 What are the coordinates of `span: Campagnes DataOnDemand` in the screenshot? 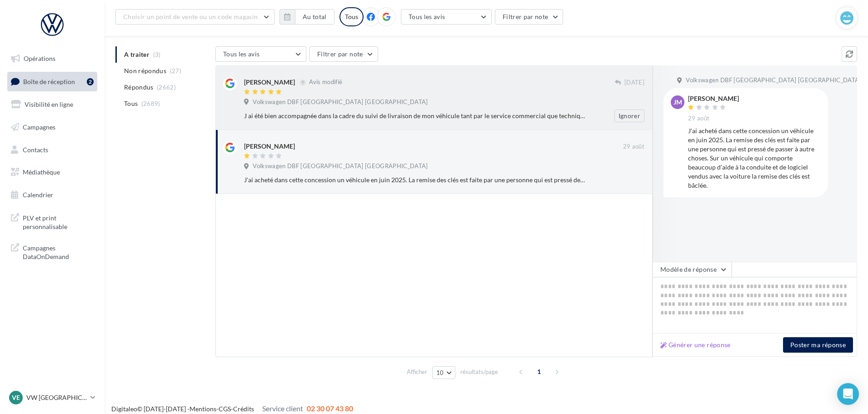 It's located at (58, 251).